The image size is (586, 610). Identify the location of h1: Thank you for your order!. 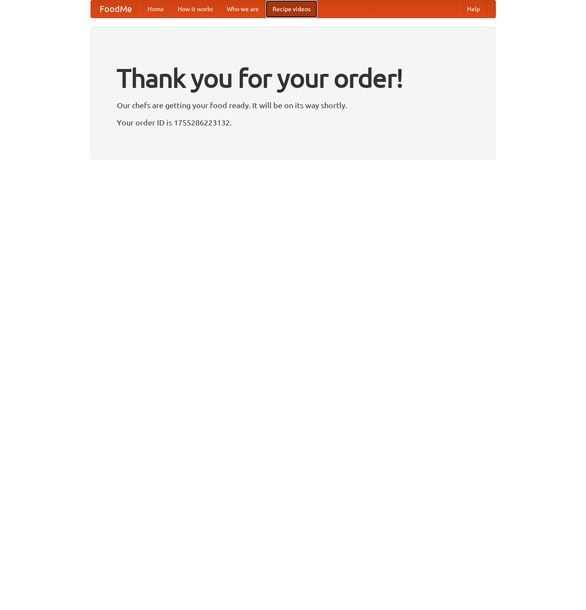
(293, 78).